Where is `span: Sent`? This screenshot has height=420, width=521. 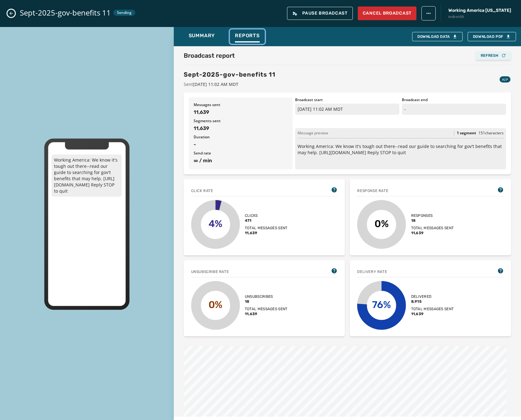 span: Sent is located at coordinates (229, 85).